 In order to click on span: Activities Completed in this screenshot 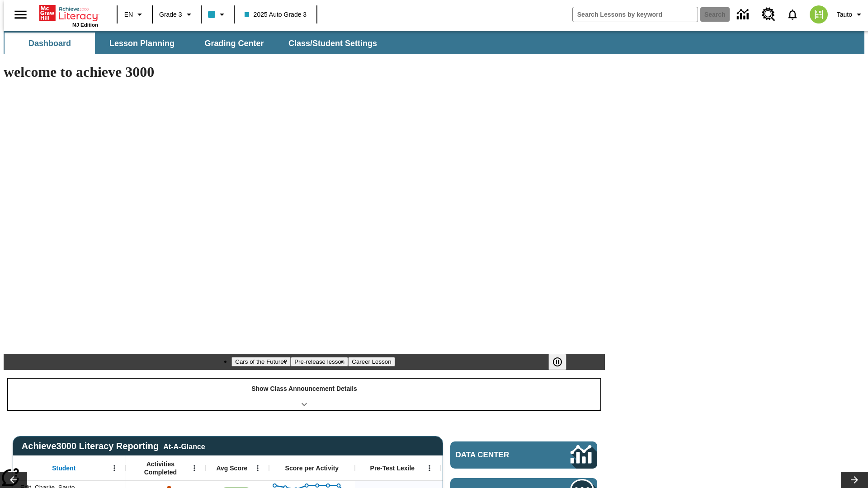, I will do `click(161, 468)`.